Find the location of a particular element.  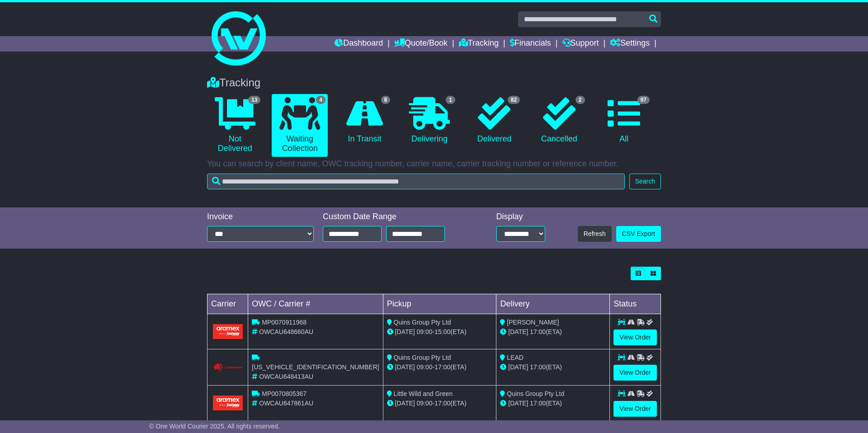

button: Search is located at coordinates (645, 181).